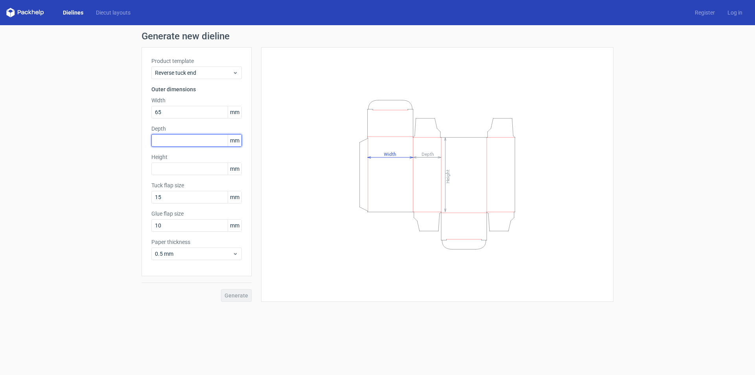 Image resolution: width=755 pixels, height=375 pixels. I want to click on span: Reverse tuck end, so click(193, 73).